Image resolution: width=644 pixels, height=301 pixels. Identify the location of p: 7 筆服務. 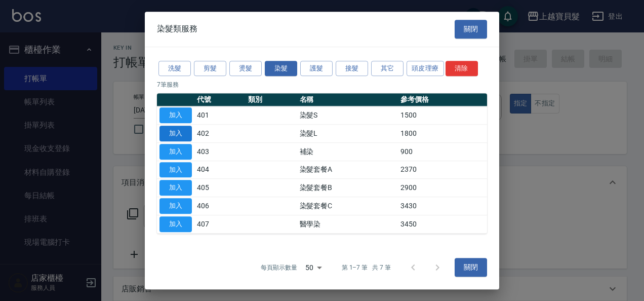
(322, 85).